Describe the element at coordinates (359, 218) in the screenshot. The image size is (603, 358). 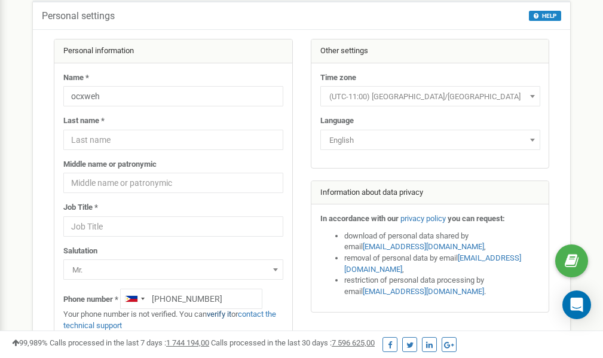
I see `strong: In accordance with our` at that location.